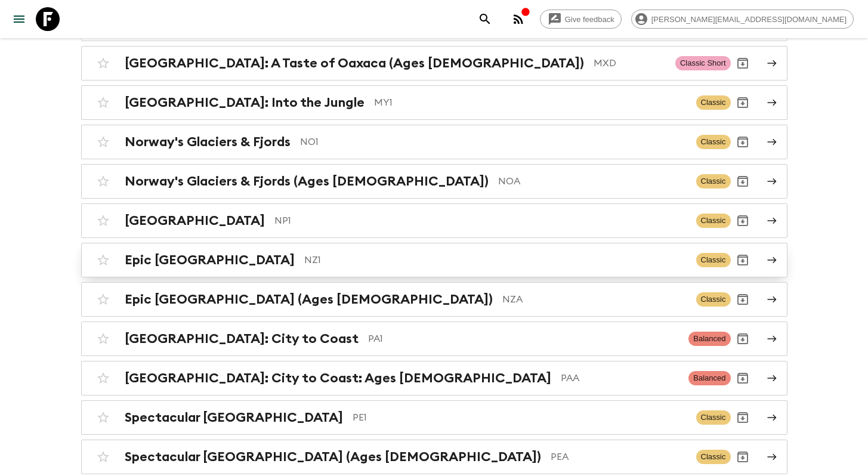 The image size is (868, 476). I want to click on span: Give feedback, so click(589, 19).